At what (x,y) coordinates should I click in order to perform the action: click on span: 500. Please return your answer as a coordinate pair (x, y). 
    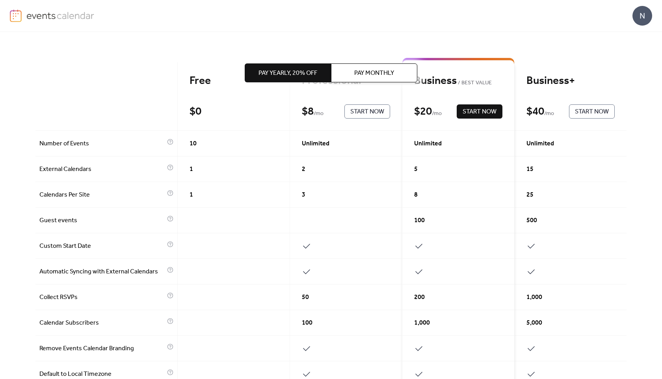
    Looking at the image, I should click on (531, 221).